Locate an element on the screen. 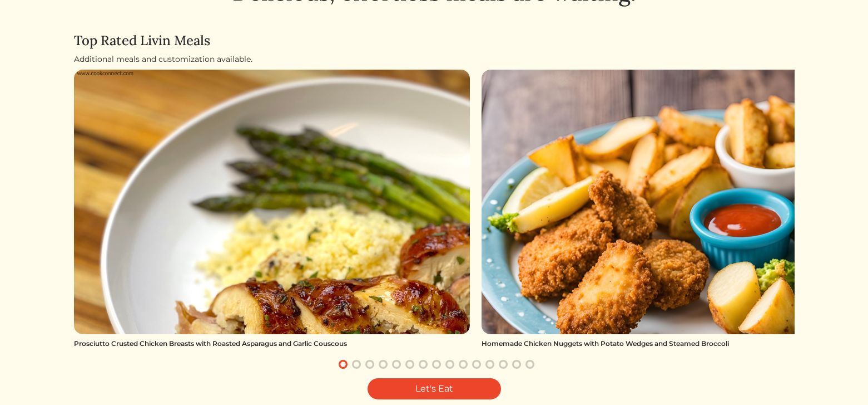 The width and height of the screenshot is (868, 405). img: Prosciutto Crusted Chicken Breasts with Roasted Asparagus and Garlic Couscous is located at coordinates (272, 202).